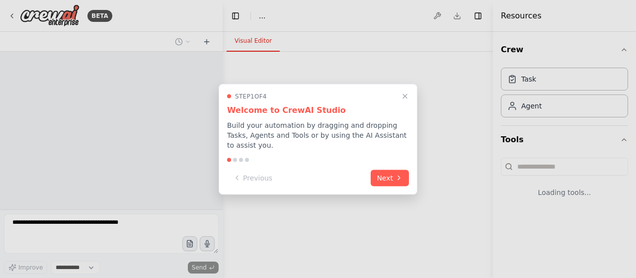  Describe the element at coordinates (318, 110) in the screenshot. I see `h3: Welcome to CrewAI Studio` at that location.